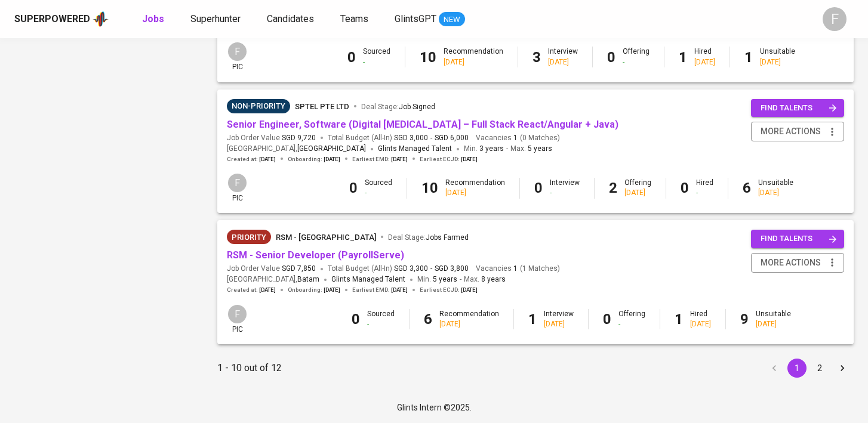 This screenshot has width=868, height=423. What do you see at coordinates (368, 279) in the screenshot?
I see `span: Glints Managed Talent` at bounding box center [368, 279].